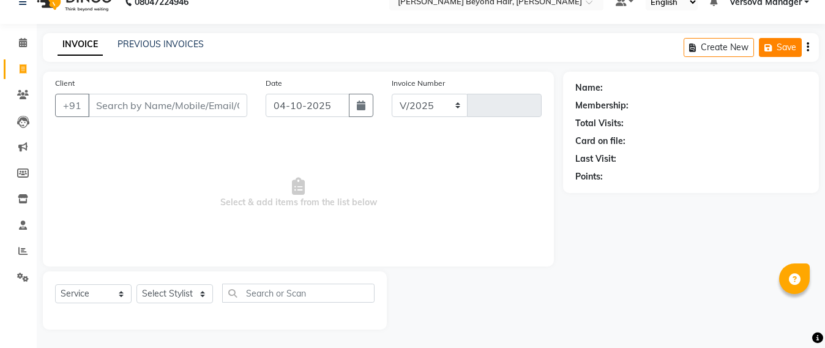 Image resolution: width=825 pixels, height=348 pixels. What do you see at coordinates (719, 47) in the screenshot?
I see `button: Create New` at bounding box center [719, 47].